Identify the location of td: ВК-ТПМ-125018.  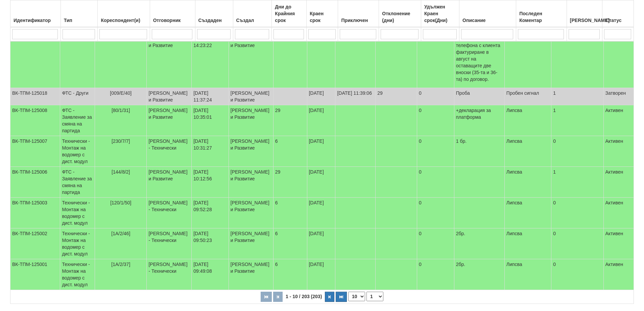
(35, 97).